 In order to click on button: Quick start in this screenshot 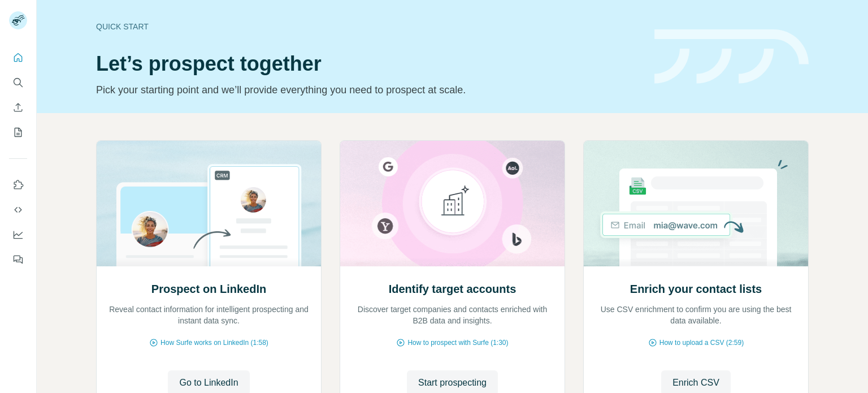, I will do `click(18, 58)`.